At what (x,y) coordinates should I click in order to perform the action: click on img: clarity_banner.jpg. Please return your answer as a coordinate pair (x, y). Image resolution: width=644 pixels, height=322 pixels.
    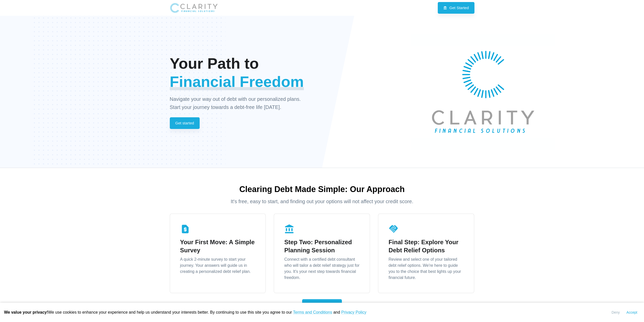
    Looking at the image, I should click on (194, 8).